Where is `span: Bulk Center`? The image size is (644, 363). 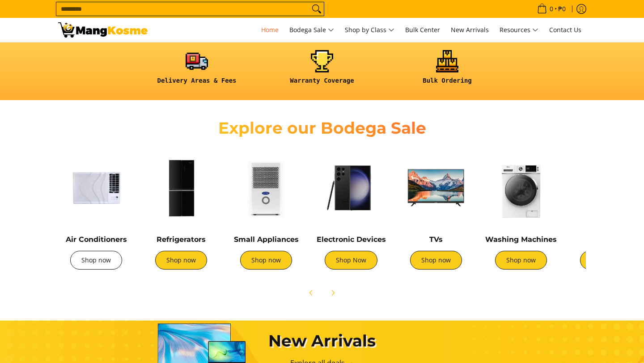 span: Bulk Center is located at coordinates (423, 29).